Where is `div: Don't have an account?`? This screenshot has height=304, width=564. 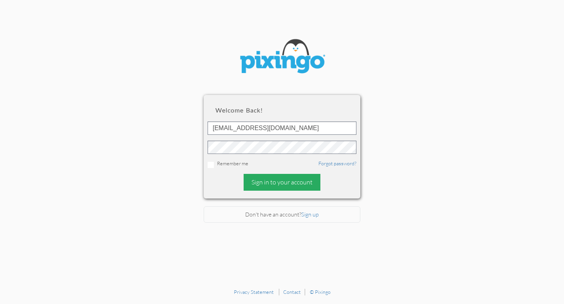
div: Don't have an account? is located at coordinates (282, 215).